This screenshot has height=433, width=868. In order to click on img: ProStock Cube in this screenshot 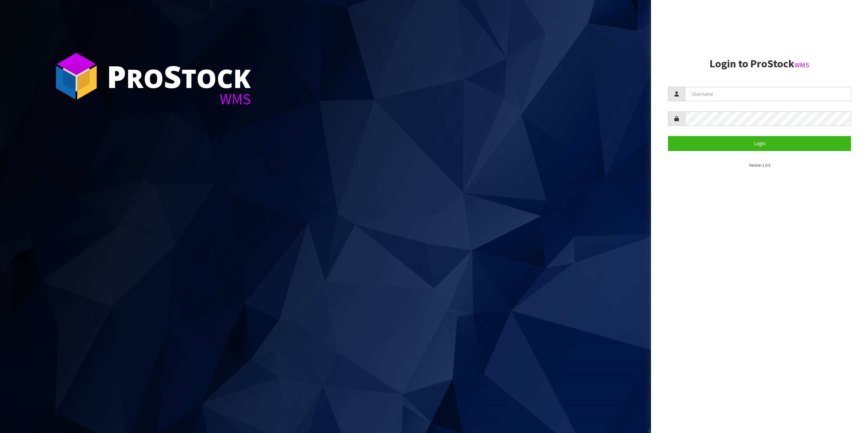, I will do `click(77, 76)`.